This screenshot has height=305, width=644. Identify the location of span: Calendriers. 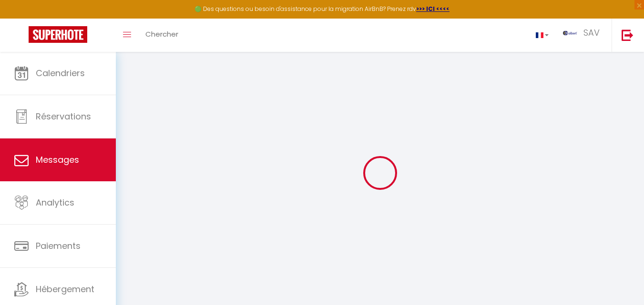
(60, 73).